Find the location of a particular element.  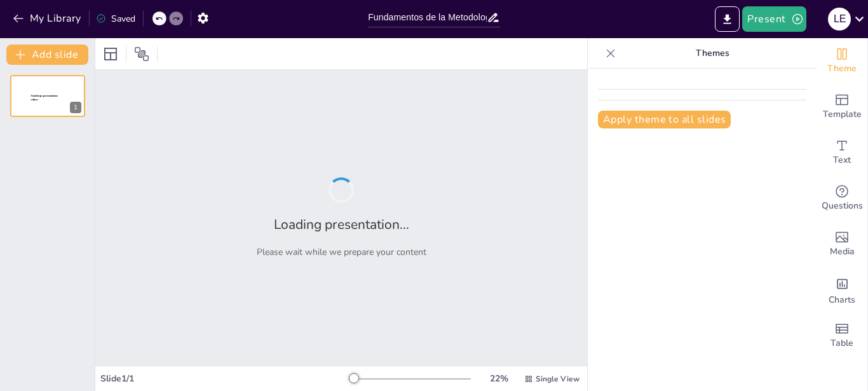

button: Apply theme to all slides is located at coordinates (664, 119).